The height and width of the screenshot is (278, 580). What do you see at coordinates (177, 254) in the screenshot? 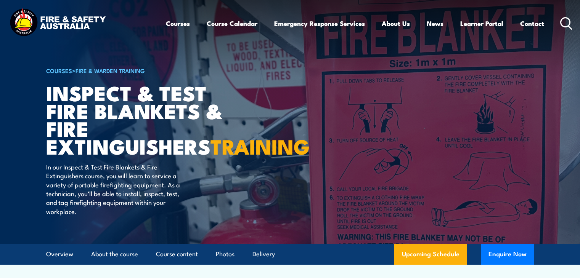
I see `a: Course content` at bounding box center [177, 254].